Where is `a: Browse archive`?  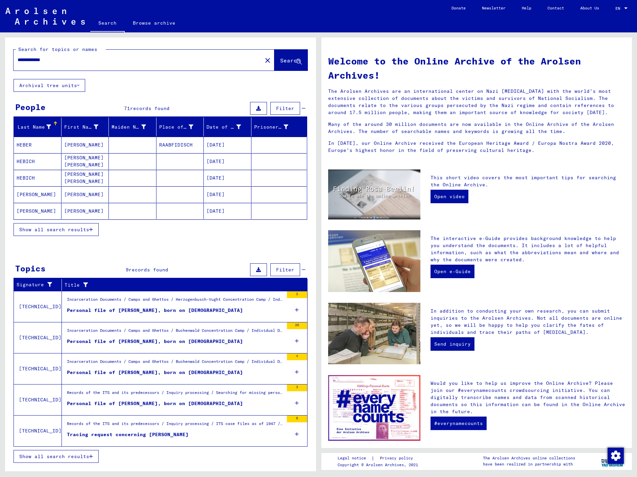 a: Browse archive is located at coordinates (154, 23).